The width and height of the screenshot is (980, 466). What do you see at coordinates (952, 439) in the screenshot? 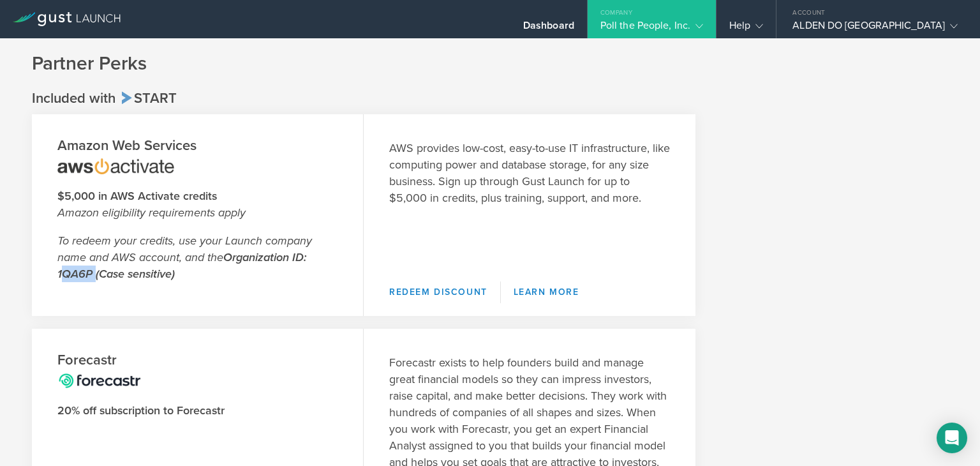
I see `div: Open Intercom Messenger` at bounding box center [952, 439].